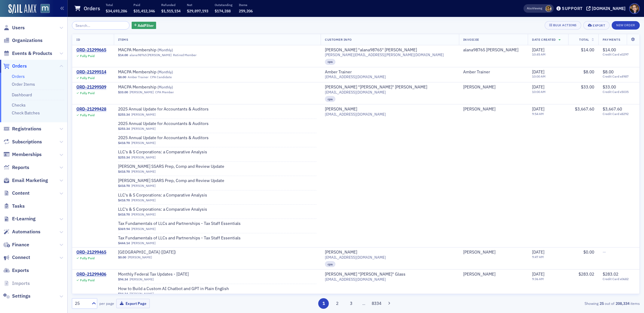 This screenshot has height=313, width=644. Describe the element at coordinates (16, 193) in the screenshot. I see `a: Content` at that location.